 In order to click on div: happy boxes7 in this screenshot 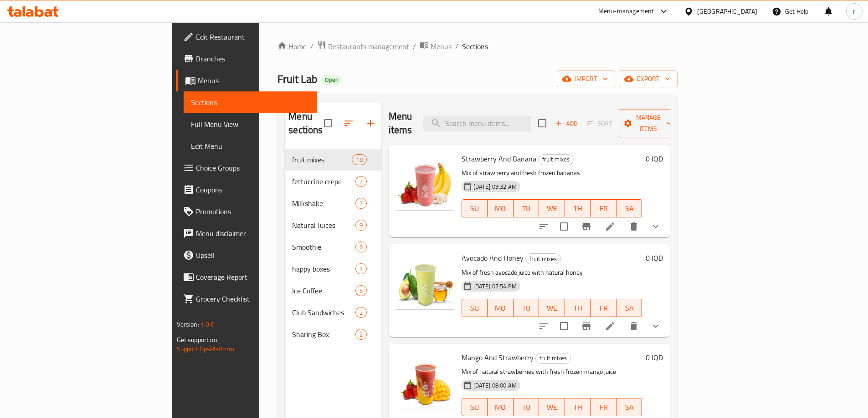, I will do `click(333, 269)`.